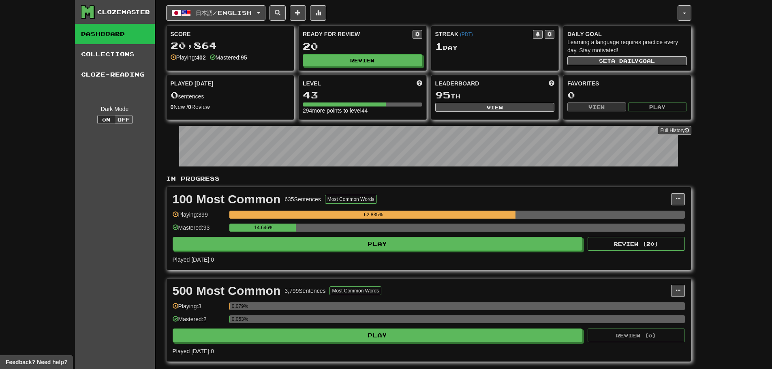 The width and height of the screenshot is (772, 369). I want to click on span: This week in points, UTC, so click(552, 83).